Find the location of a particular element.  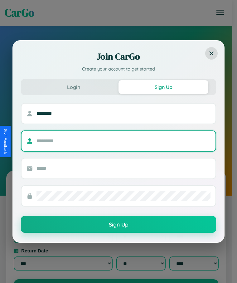

p: Create your account to get started is located at coordinates (119, 69).